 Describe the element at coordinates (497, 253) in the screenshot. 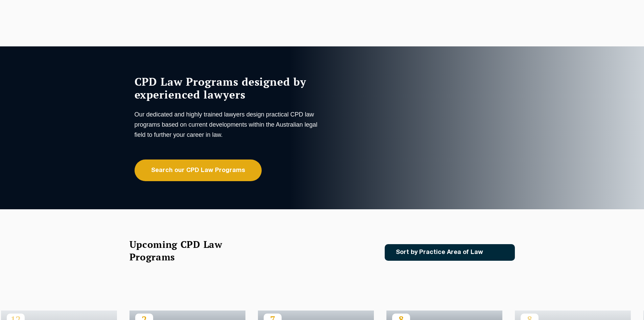

I see `img: Icon` at that location.